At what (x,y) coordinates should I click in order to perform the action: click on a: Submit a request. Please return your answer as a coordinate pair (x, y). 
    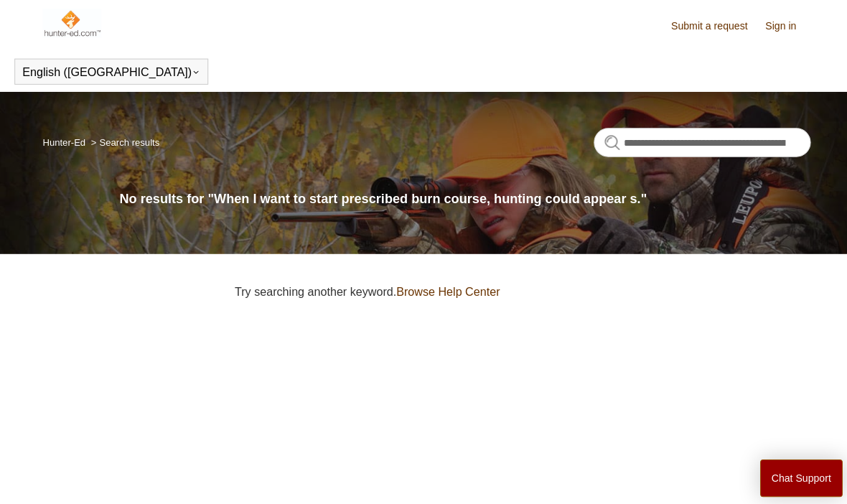
    Looking at the image, I should click on (712, 26).